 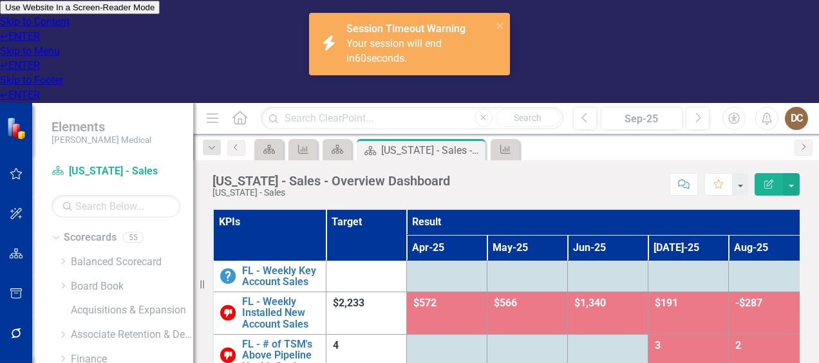 I want to click on span: 4, so click(x=335, y=345).